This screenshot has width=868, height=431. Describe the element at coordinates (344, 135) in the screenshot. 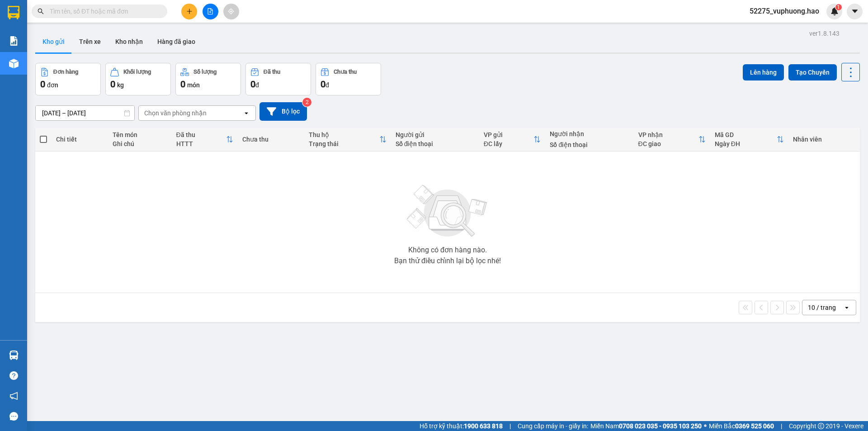

I see `div: Thu hộ` at that location.